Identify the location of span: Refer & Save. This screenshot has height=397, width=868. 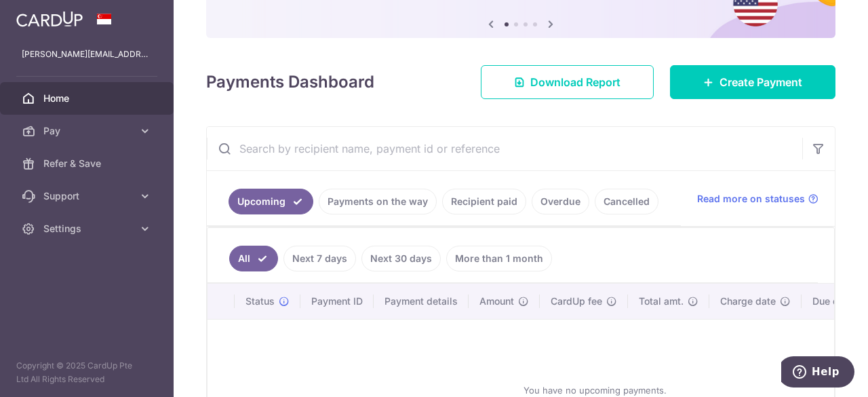
(88, 164).